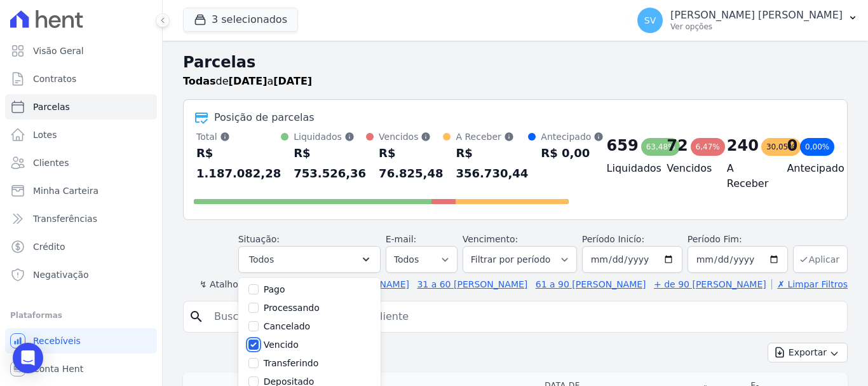 The height and width of the screenshot is (386, 868). I want to click on div: R$ 0,00, so click(572, 153).